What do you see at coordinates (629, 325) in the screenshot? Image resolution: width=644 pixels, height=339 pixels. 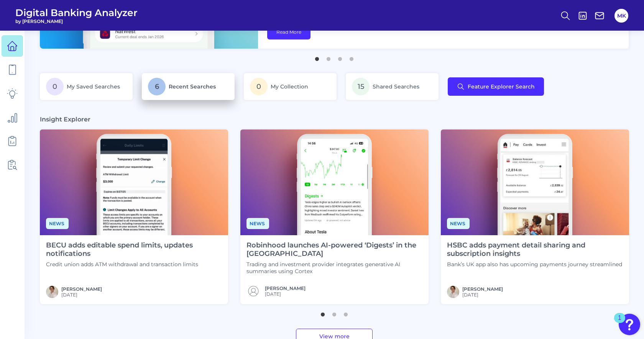 I see `button: Open Resource Center, 1 new notification` at bounding box center [629, 325].